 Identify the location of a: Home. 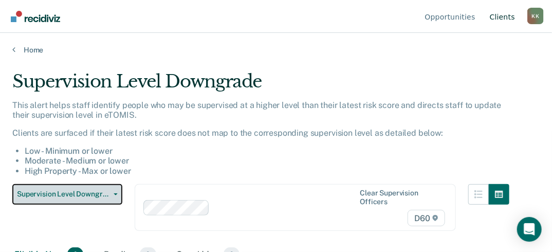
(276, 50).